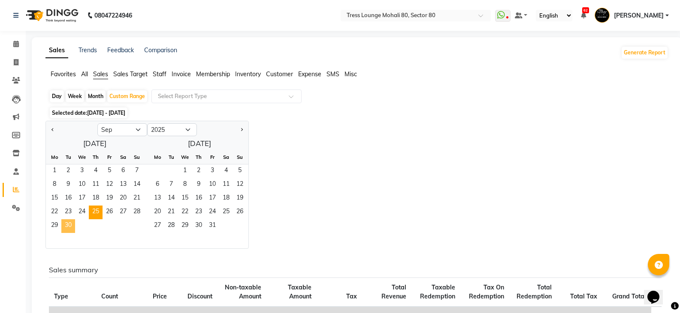  I want to click on div: Friday, October 31, 2025, so click(212, 226).